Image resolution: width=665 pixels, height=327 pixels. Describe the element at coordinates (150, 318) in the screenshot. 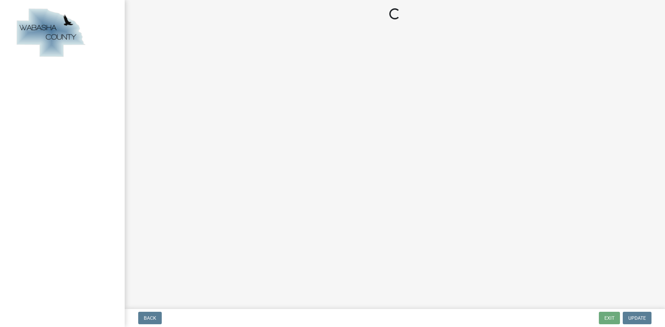

I see `span: Back` at that location.